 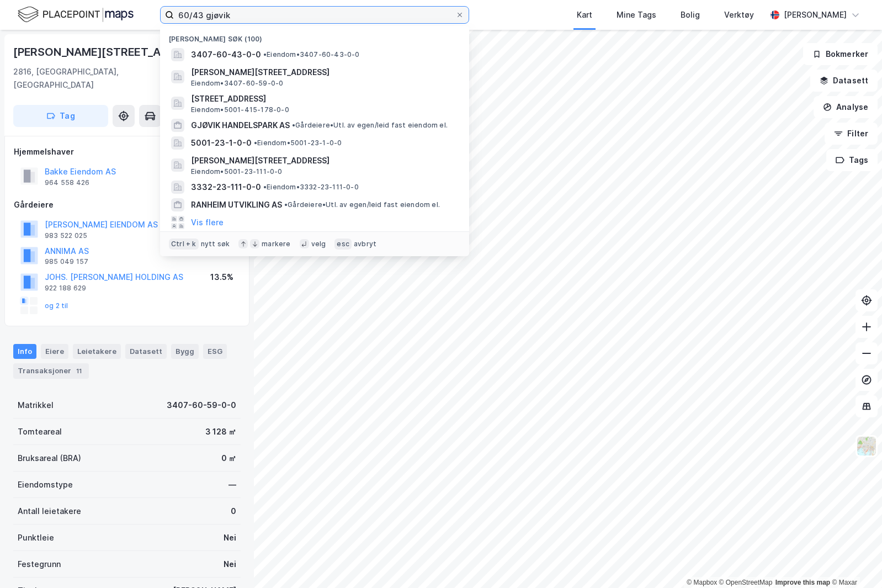 What do you see at coordinates (97, 351) in the screenshot?
I see `div: Leietakere` at bounding box center [97, 351].